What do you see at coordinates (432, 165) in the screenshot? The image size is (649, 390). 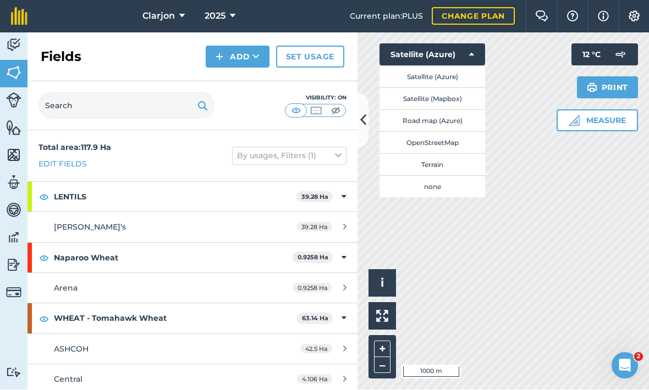 I see `button: Terrain` at bounding box center [432, 165].